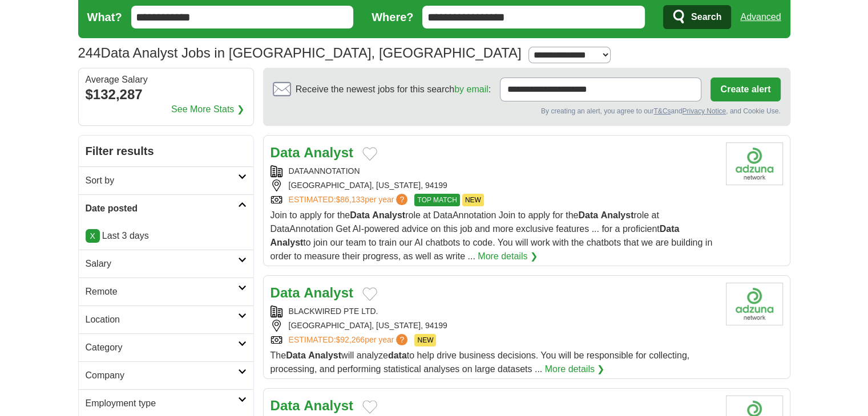 The height and width of the screenshot is (416, 868). I want to click on a: Salary, so click(166, 264).